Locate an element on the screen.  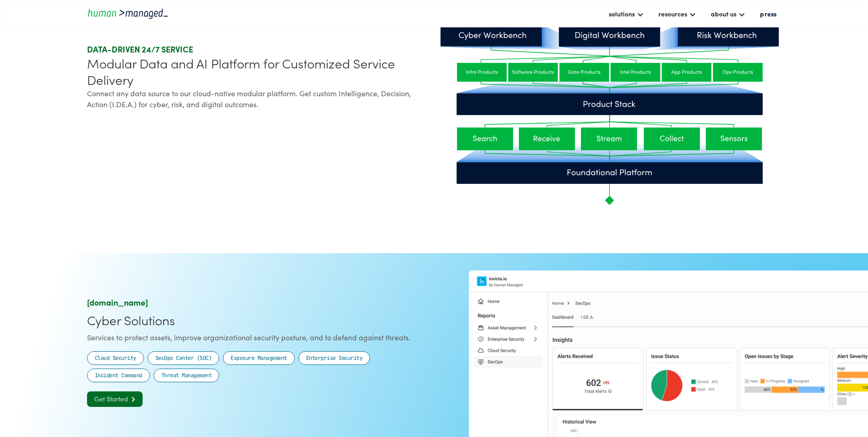
a: SecOps Center (SOC) is located at coordinates (183, 358).